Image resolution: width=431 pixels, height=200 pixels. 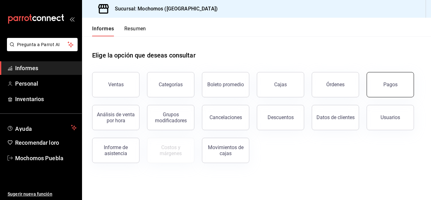 I want to click on button: Ventas, so click(x=116, y=85).